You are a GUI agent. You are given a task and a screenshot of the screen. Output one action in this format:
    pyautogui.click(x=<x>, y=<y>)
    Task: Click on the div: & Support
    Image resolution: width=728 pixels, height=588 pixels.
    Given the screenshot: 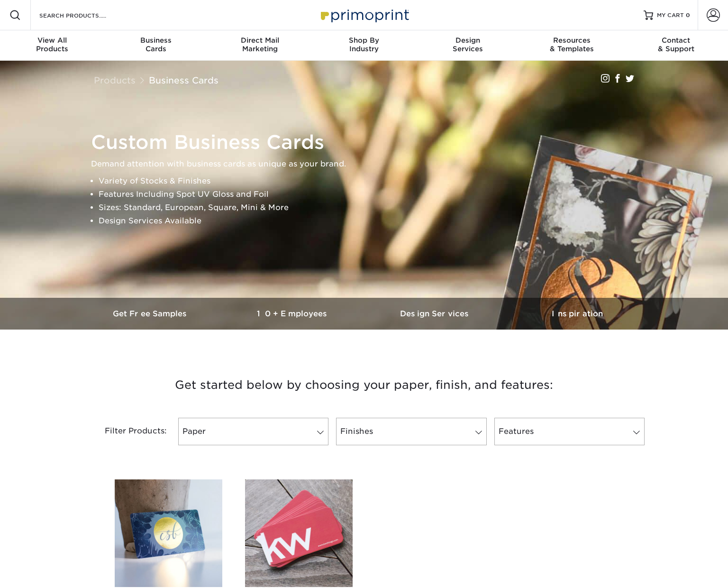 What is the action you would take?
    pyautogui.click(x=676, y=45)
    